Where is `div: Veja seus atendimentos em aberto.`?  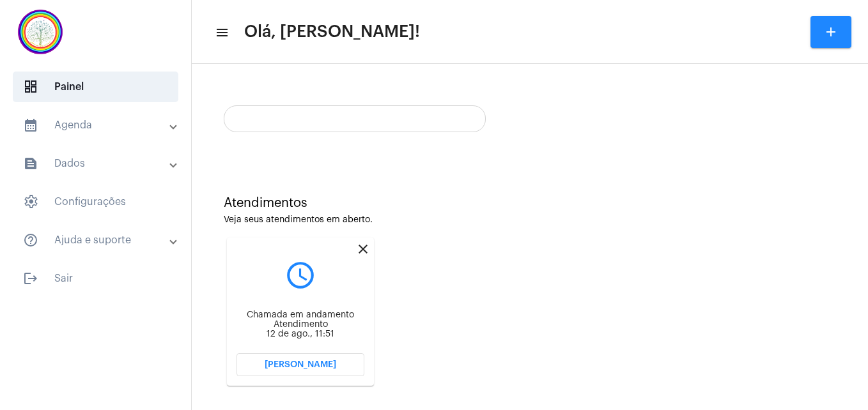
div: Veja seus atendimentos em aberto. is located at coordinates (530, 219).